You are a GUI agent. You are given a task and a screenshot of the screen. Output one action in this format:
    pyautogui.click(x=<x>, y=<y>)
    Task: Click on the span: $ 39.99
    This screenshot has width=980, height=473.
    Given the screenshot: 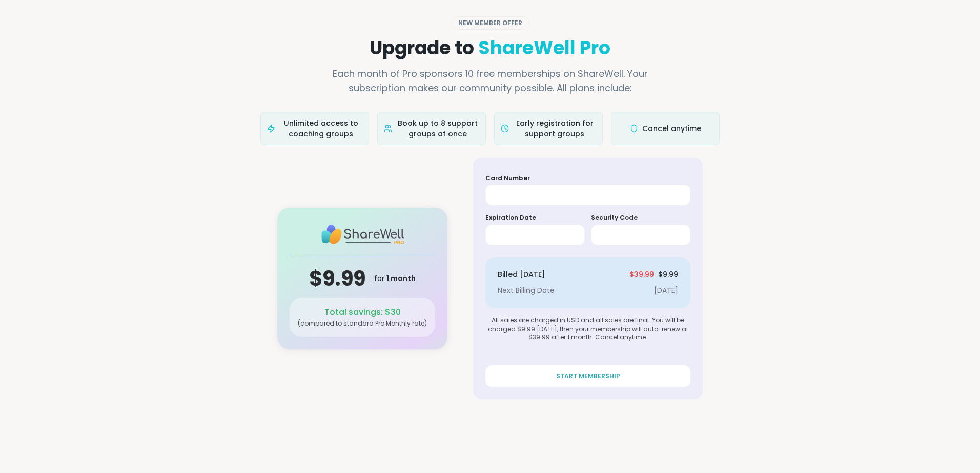 What is the action you would take?
    pyautogui.click(x=643, y=275)
    